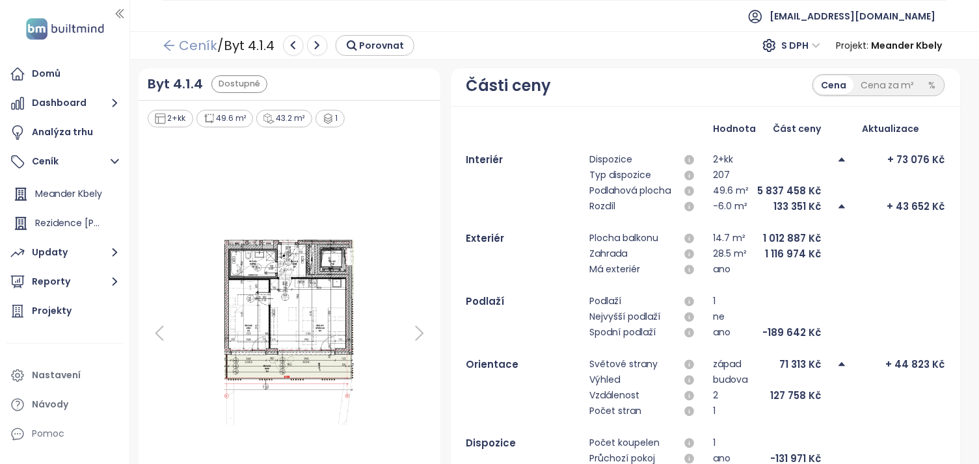  I want to click on a: Návody, so click(64, 405).